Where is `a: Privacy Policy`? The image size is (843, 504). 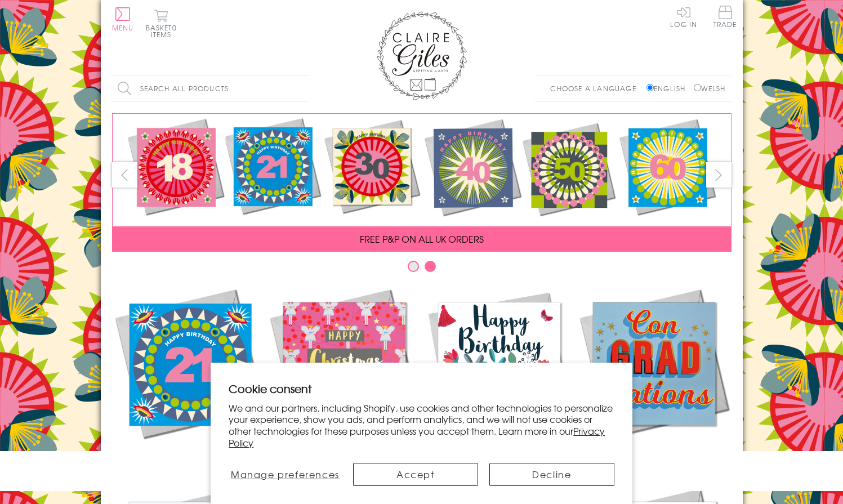 a: Privacy Policy is located at coordinates (416, 436).